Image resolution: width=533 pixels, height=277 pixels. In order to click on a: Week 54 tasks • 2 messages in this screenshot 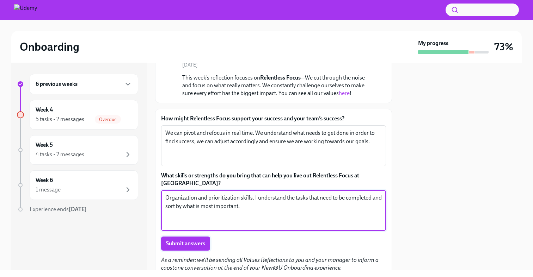, I will do `click(78, 150)`.